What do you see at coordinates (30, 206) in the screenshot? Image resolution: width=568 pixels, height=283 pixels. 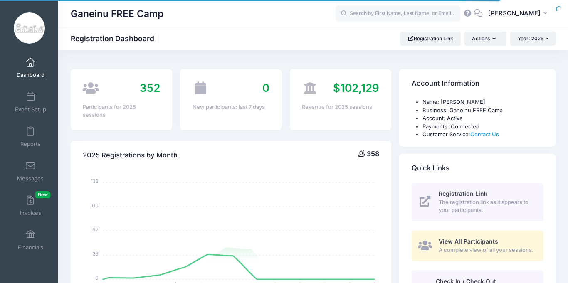 I see `a: InvoicesNew` at bounding box center [30, 206].